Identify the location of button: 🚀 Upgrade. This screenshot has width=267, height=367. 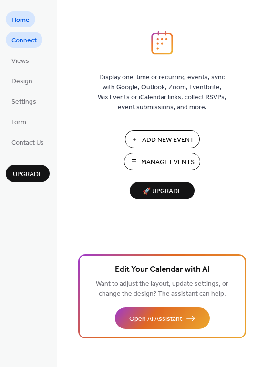
(162, 190).